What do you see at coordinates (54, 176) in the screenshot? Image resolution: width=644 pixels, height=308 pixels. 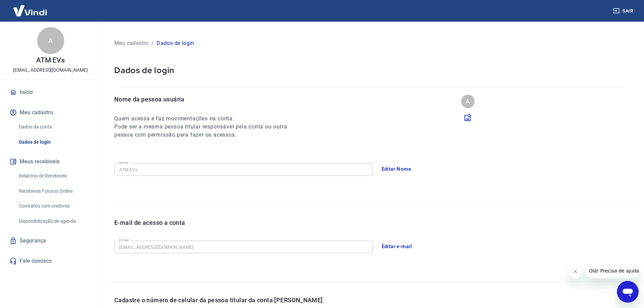 I see `a: Relatório de Recebíveis` at bounding box center [54, 176].